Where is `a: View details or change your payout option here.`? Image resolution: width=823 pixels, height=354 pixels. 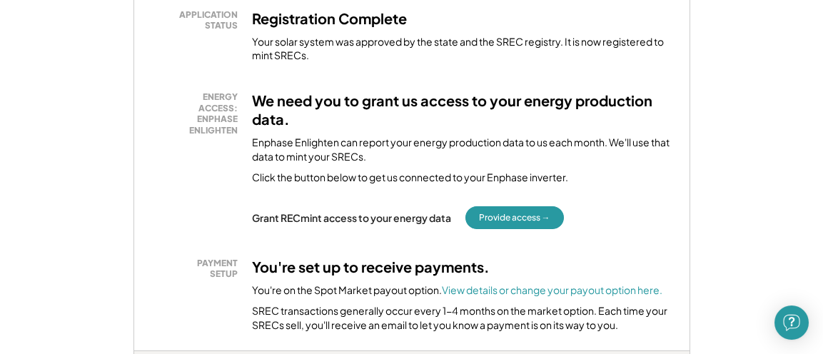
a: View details or change your payout option here. is located at coordinates (552, 290).